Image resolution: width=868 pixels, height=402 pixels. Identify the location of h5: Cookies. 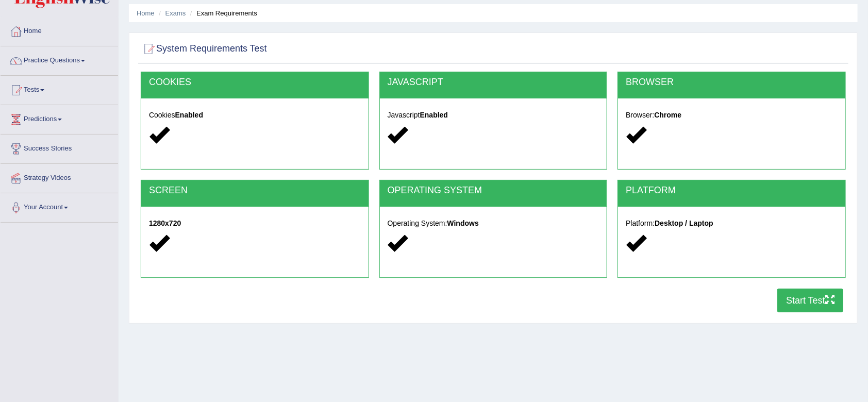
(254, 115).